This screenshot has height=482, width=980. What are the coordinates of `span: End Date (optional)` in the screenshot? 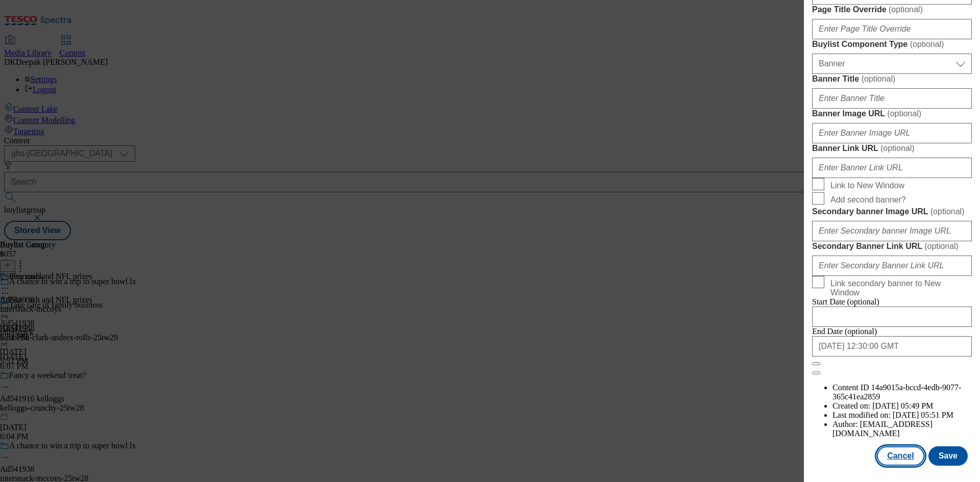 It's located at (845, 331).